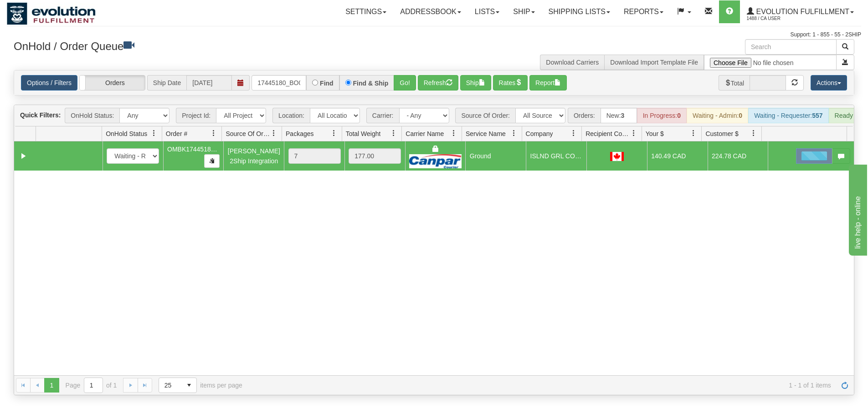  Describe the element at coordinates (790, 47) in the screenshot. I see `input: Search` at that location.